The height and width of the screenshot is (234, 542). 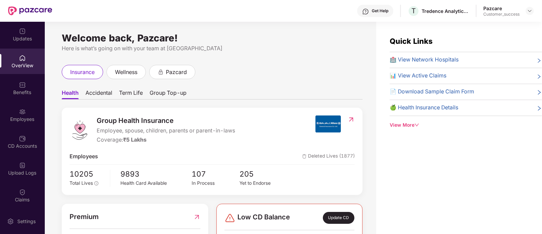 What do you see at coordinates (304, 156) in the screenshot?
I see `img: deleteIcon` at bounding box center [304, 156].